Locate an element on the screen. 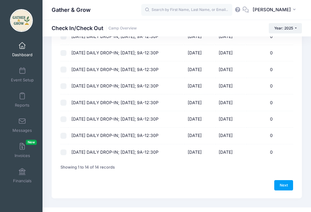 This screenshot has width=311, height=212. span: Invoices is located at coordinates (22, 155).